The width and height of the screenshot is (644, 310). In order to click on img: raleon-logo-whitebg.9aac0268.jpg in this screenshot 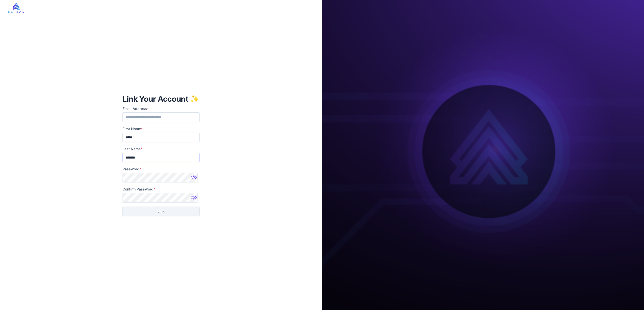, I will do `click(16, 8)`.